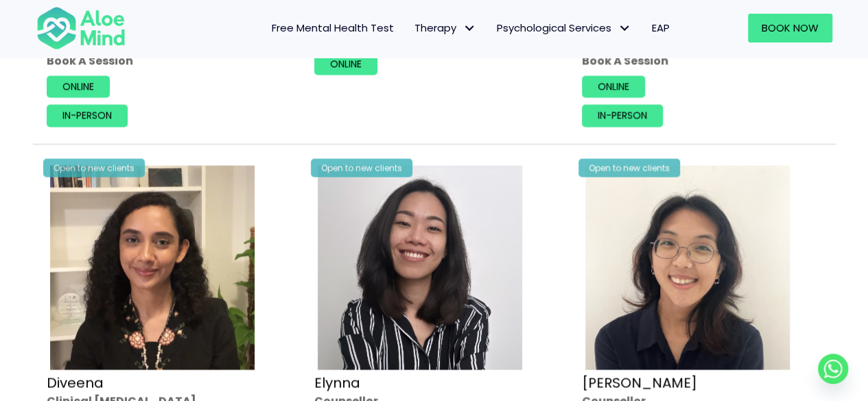 This screenshot has height=401, width=868. I want to click on img: Elynna Counsellor, so click(420, 268).